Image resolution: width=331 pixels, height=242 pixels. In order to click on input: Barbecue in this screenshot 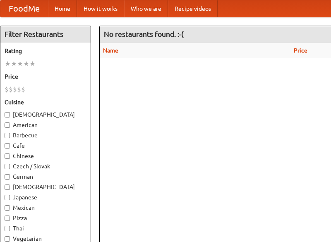, I will do `click(7, 135)`.